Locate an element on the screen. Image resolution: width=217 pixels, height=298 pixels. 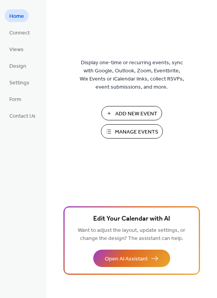
a: Home is located at coordinates (17, 15).